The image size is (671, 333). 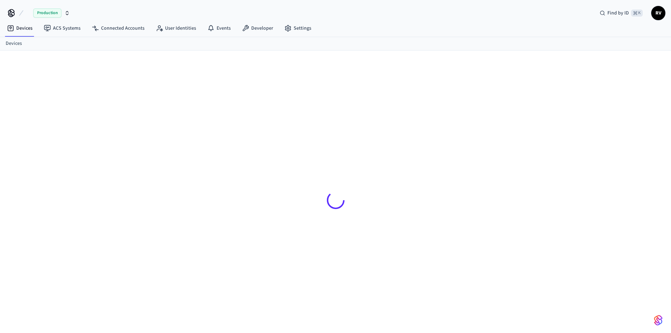 What do you see at coordinates (618, 13) in the screenshot?
I see `span: Find by ID` at bounding box center [618, 13].